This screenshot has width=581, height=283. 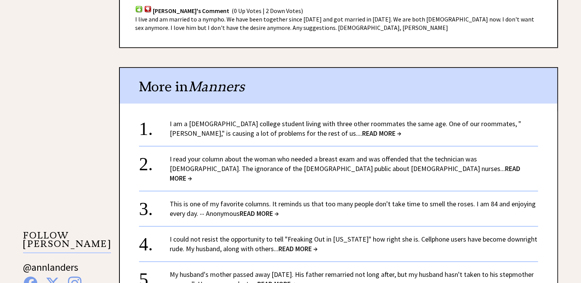 What do you see at coordinates (139, 9) in the screenshot?
I see `img: votup.png` at bounding box center [139, 9].